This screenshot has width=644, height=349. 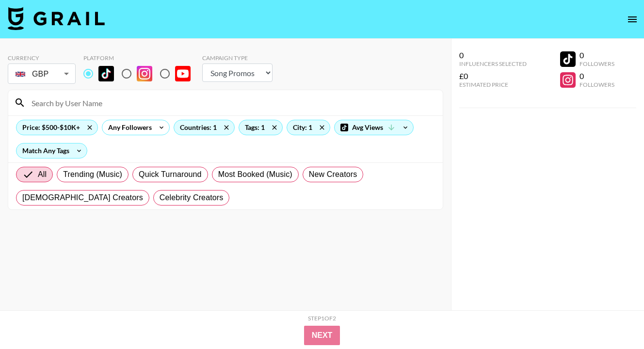 I want to click on span: Trending (Music), so click(x=93, y=175).